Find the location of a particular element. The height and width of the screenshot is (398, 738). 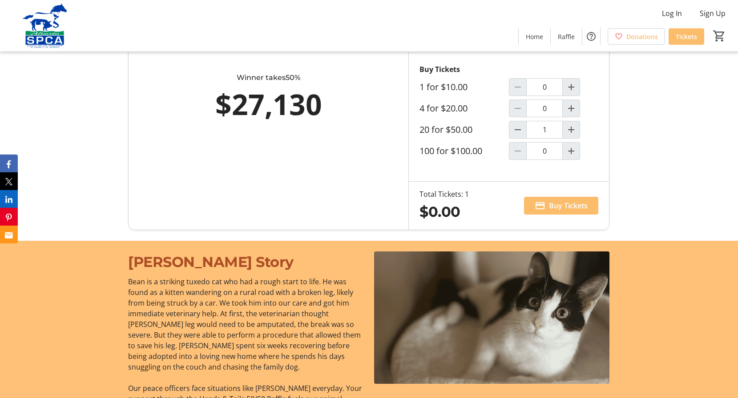

label: 4 for $20.00 is located at coordinates (443, 109).